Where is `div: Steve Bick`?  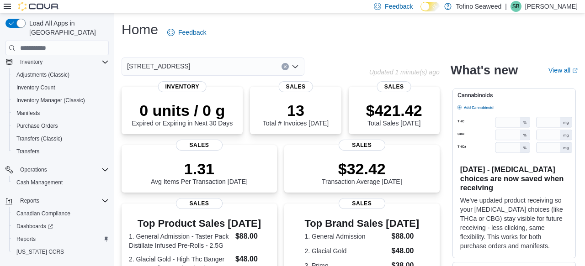 div: Steve Bick is located at coordinates (516, 6).